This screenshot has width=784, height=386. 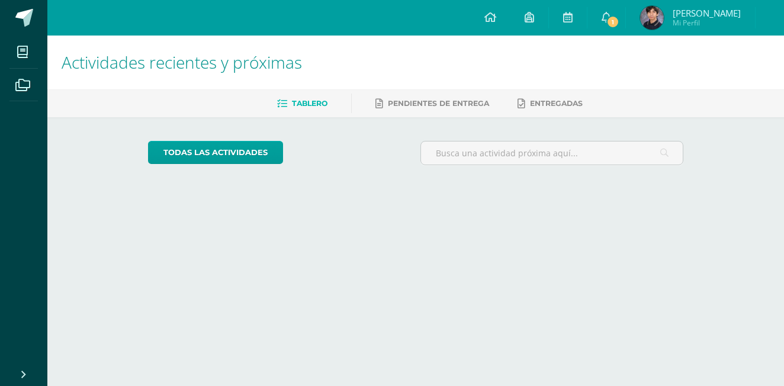 I want to click on span: Tablero, so click(x=310, y=103).